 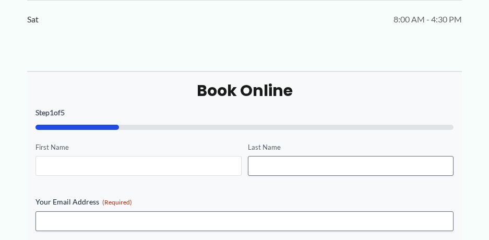 What do you see at coordinates (33, 19) in the screenshot?
I see `span: Sat` at bounding box center [33, 19].